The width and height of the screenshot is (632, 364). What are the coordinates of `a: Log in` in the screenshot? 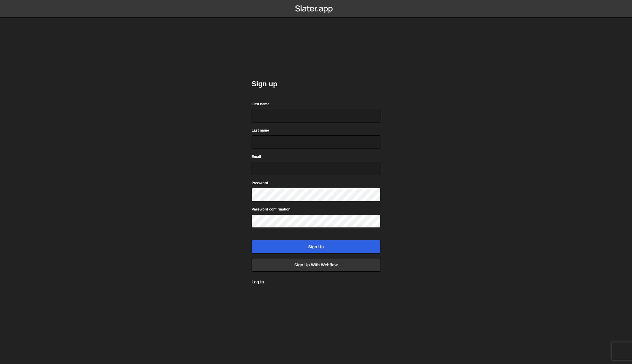 It's located at (257, 282).